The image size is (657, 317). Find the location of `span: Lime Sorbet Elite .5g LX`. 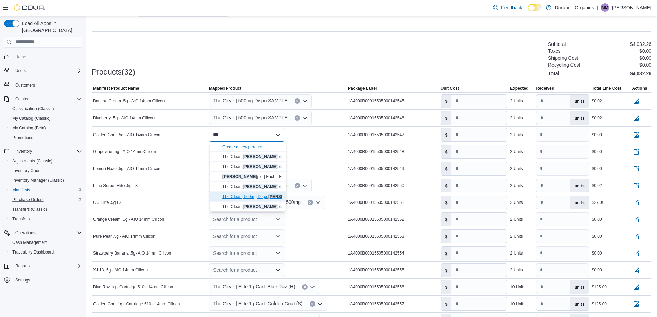

span: Lime Sorbet Elite .5g LX is located at coordinates (115, 185).